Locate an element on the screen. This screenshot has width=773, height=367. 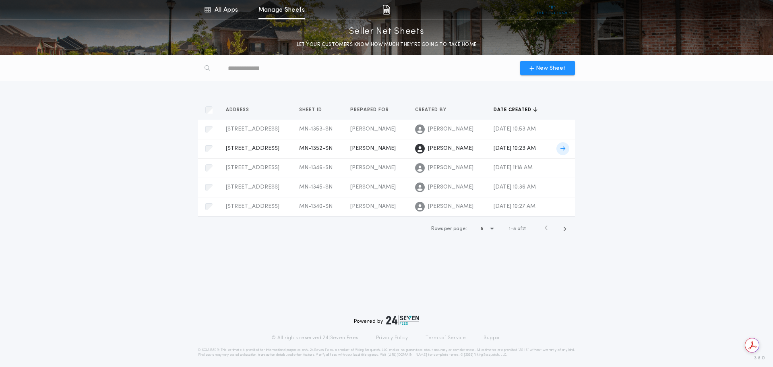
span: of 21 is located at coordinates (522, 229).